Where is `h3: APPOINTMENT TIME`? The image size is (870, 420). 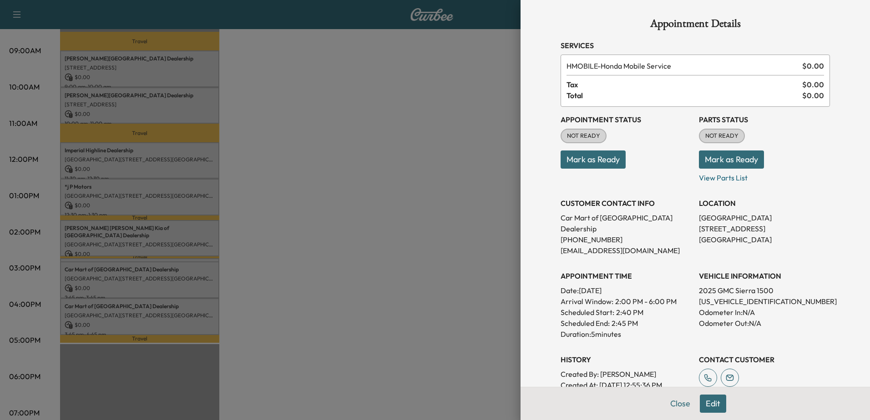 h3: APPOINTMENT TIME is located at coordinates (626, 276).